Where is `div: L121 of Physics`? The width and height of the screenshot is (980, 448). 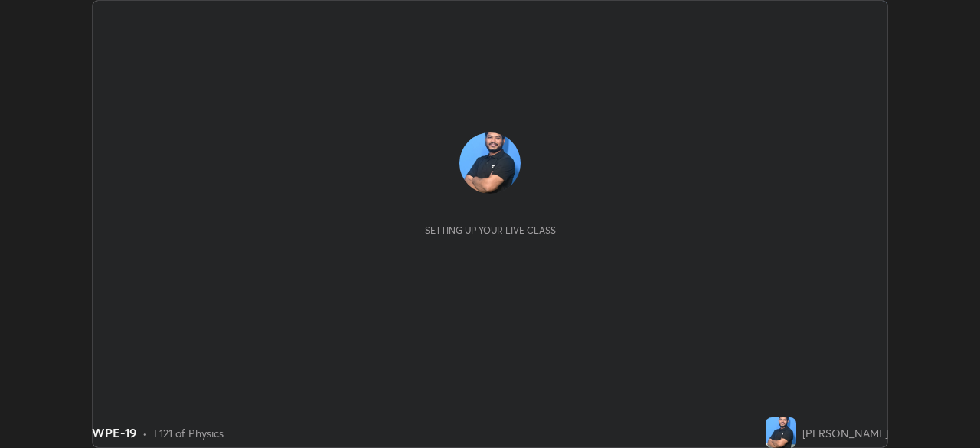 div: L121 of Physics is located at coordinates (188, 433).